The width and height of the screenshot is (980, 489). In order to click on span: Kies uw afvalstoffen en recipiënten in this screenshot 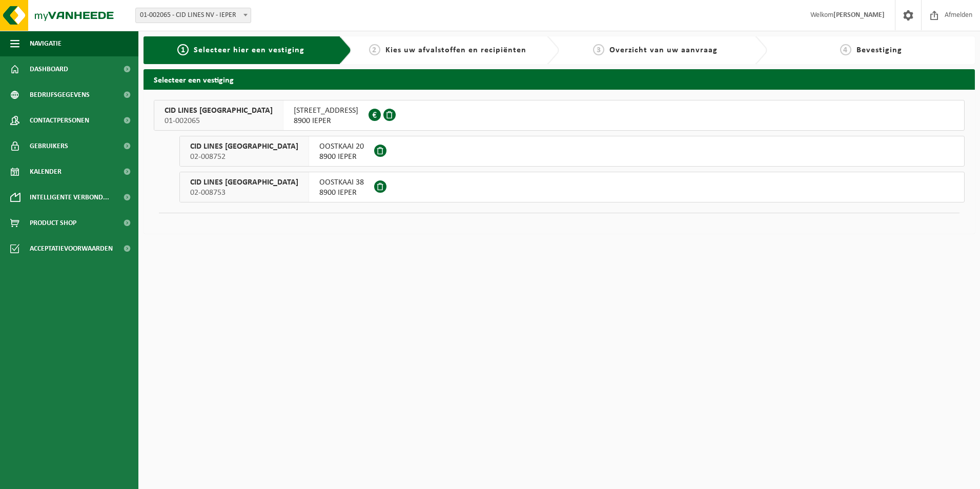, I will do `click(456, 51)`.